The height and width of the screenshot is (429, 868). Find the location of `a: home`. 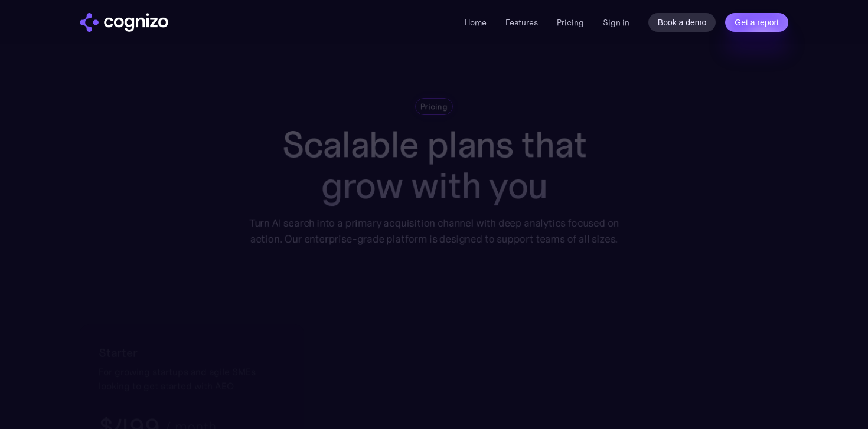

a: home is located at coordinates (124, 23).